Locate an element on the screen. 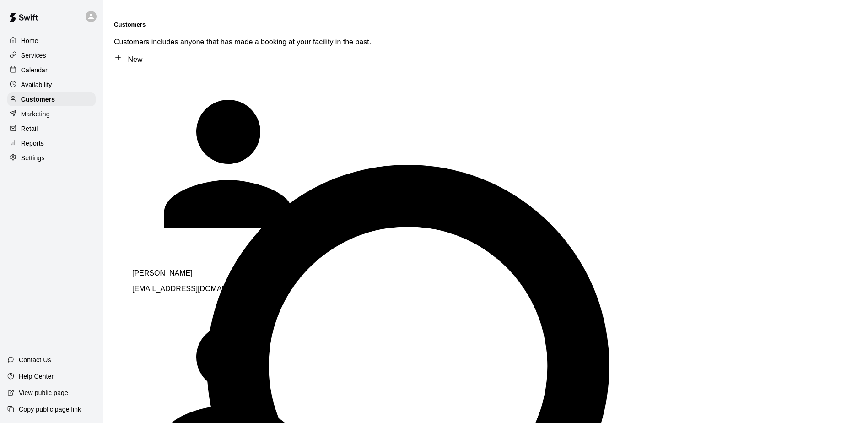  p: Marketing is located at coordinates (35, 114).